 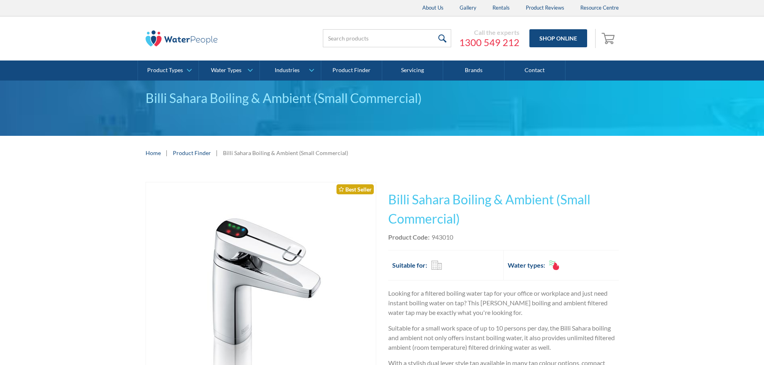 I want to click on h2: Suitable for:, so click(x=410, y=266).